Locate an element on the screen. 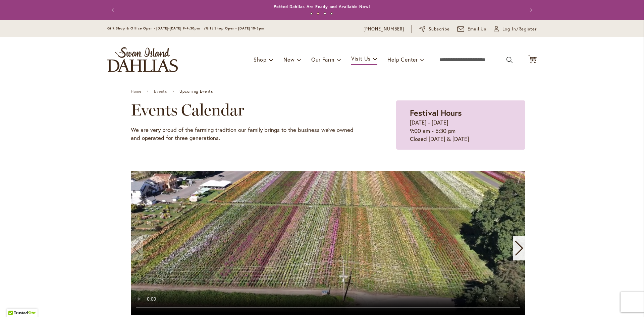 This screenshot has height=317, width=644. span: Subscribe is located at coordinates (439, 29).